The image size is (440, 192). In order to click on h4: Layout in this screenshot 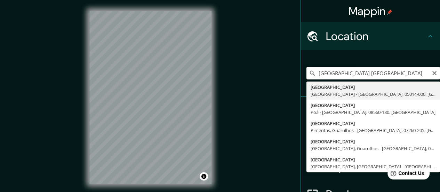, I will do `click(376, 166)`.